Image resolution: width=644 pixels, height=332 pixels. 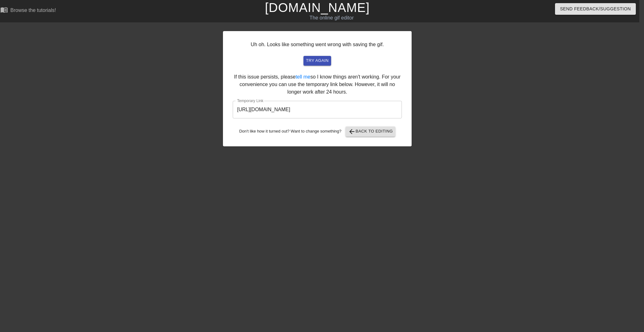 What do you see at coordinates (352, 132) in the screenshot?
I see `span: arrow_back` at bounding box center [352, 132].